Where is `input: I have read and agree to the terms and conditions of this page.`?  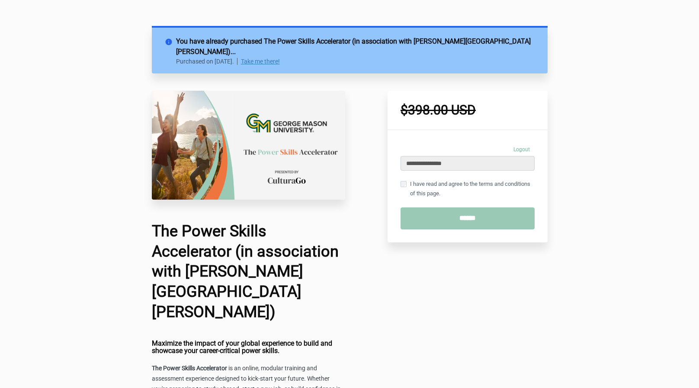
input: I have read and agree to the terms and conditions of this page. is located at coordinates (404, 184).